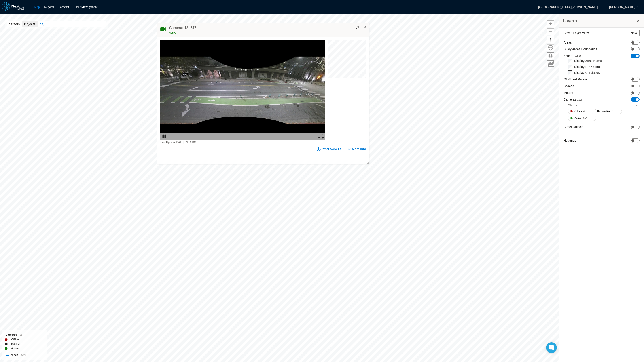 Image resolution: width=644 pixels, height=362 pixels. Describe the element at coordinates (585, 118) in the screenshot. I see `span: 156` at that location.